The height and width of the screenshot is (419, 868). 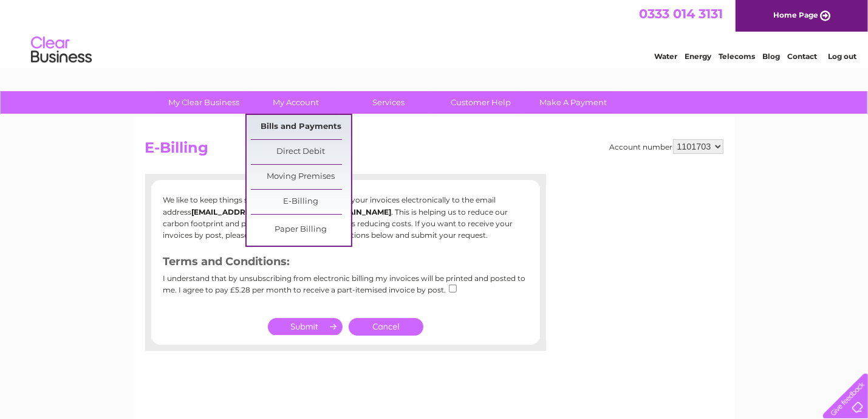 What do you see at coordinates (386, 327) in the screenshot?
I see `a: Cancel` at bounding box center [386, 327].